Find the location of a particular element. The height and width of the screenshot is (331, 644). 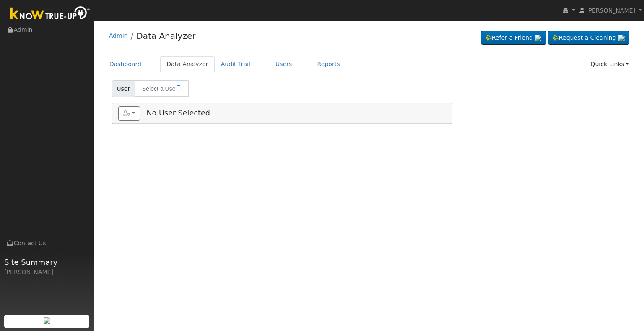

a: Refer a Friend is located at coordinates (514, 38).